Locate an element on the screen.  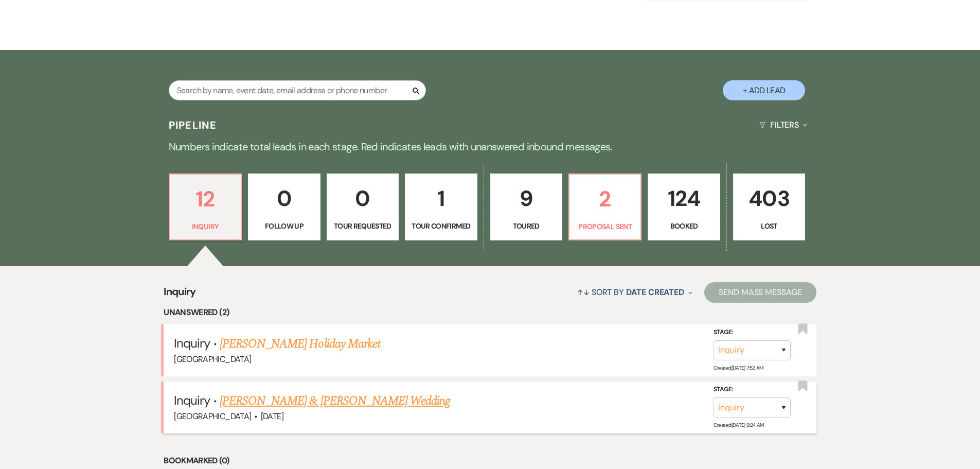
a: 9Toured is located at coordinates (526, 207).